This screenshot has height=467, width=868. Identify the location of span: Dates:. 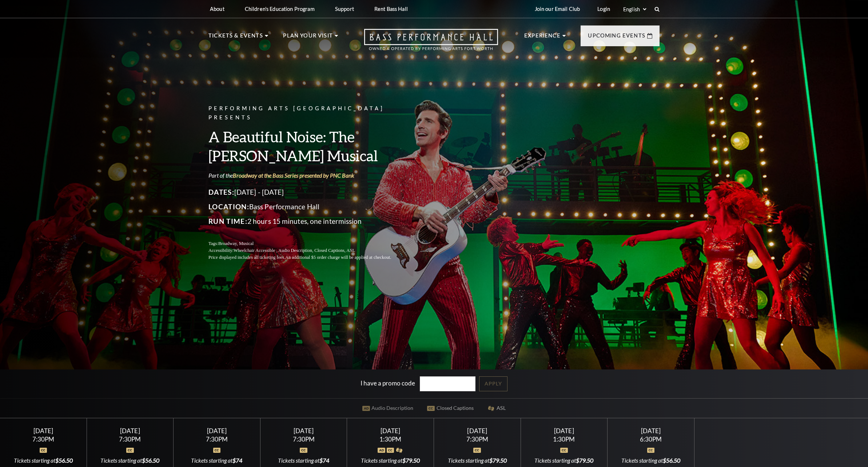
(221, 191).